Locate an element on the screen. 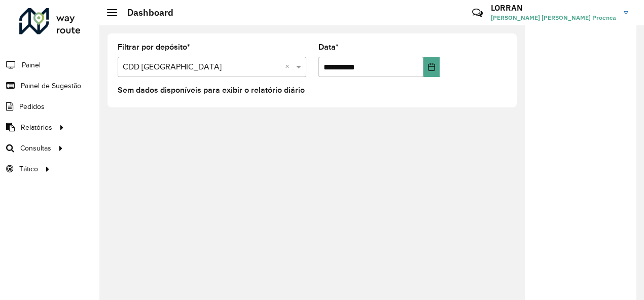 The height and width of the screenshot is (300, 644). span: Painel is located at coordinates (31, 65).